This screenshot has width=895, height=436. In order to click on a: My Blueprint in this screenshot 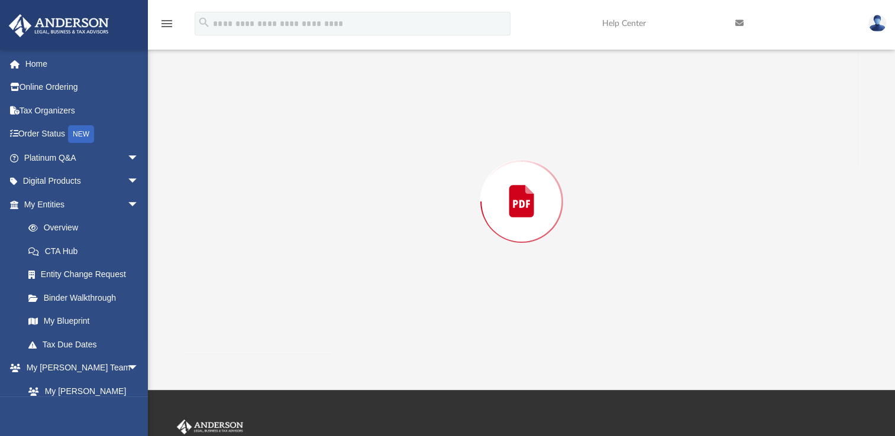, I will do `click(83, 322)`.